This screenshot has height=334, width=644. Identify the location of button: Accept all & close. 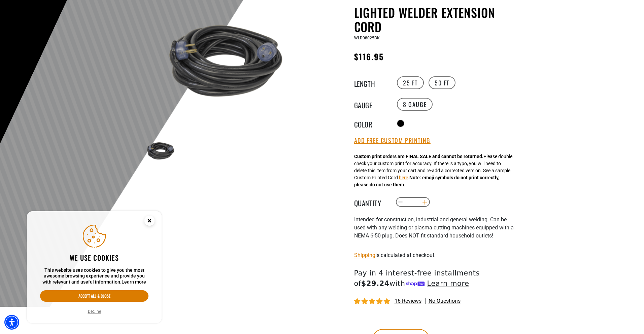
(94, 296).